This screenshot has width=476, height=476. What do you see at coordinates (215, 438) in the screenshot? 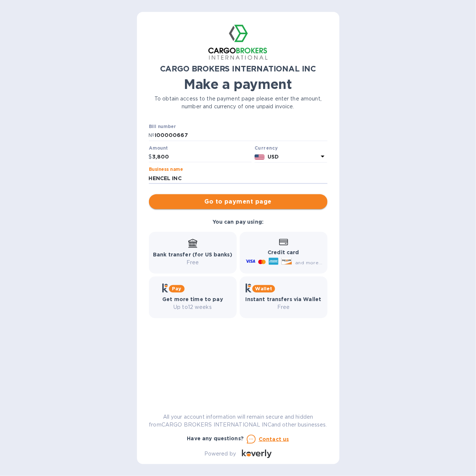
I see `b: Have any questions?` at bounding box center [215, 438].